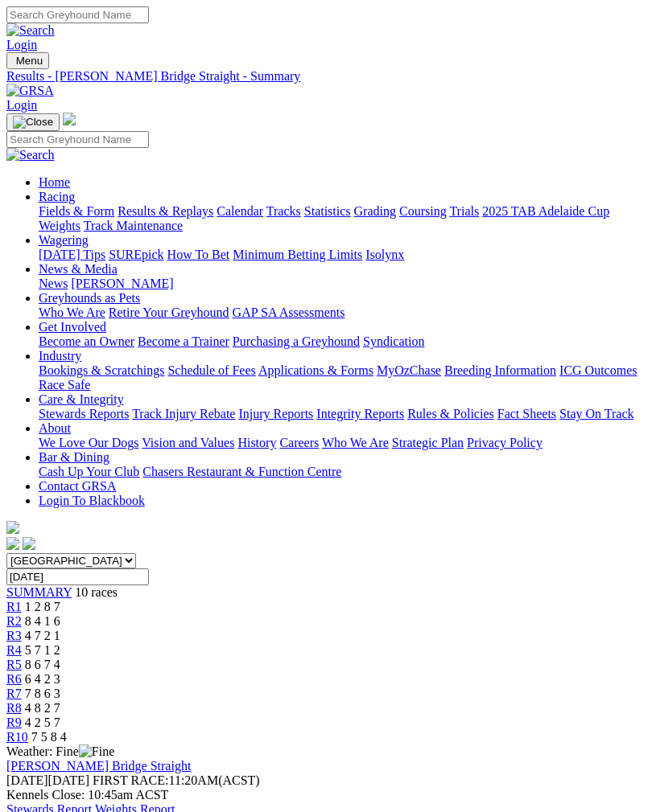 The height and width of the screenshot is (812, 652). What do you see at coordinates (56, 196) in the screenshot?
I see `a: Racing` at bounding box center [56, 196].